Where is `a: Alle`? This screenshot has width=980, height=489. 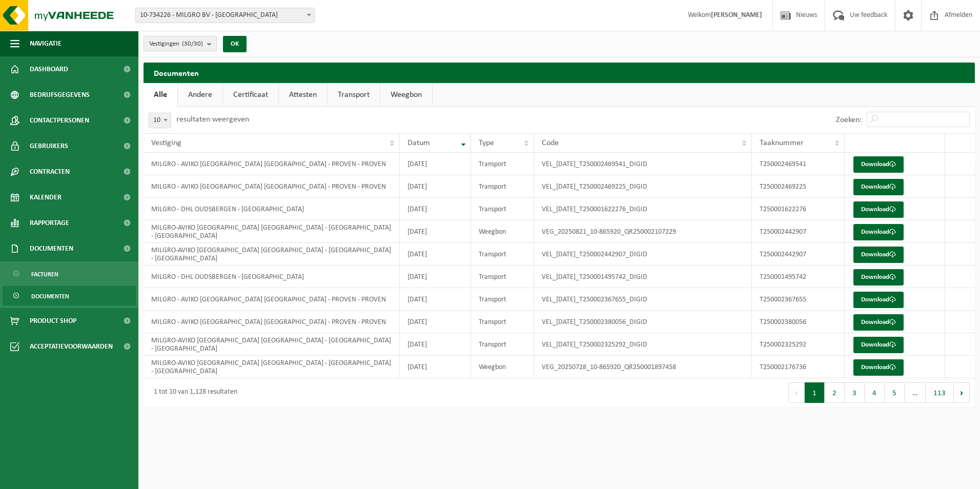
a: Alle is located at coordinates (161, 94).